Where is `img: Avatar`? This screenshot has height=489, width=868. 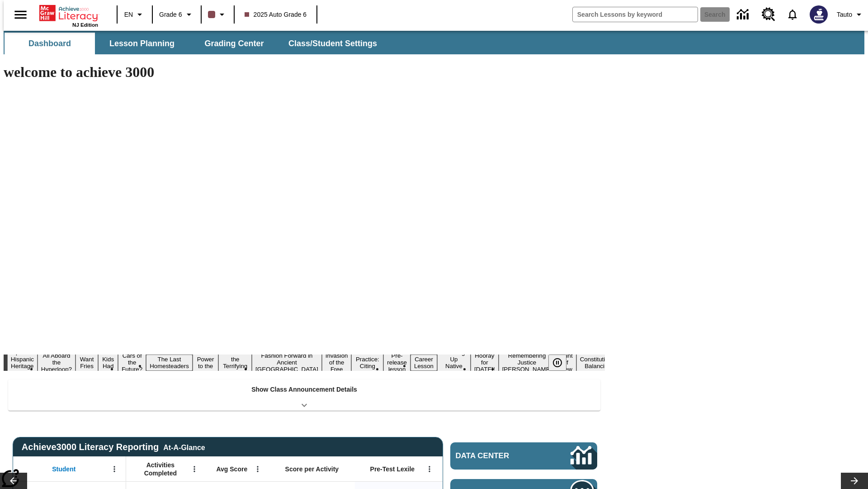 img: Avatar is located at coordinates (819, 14).